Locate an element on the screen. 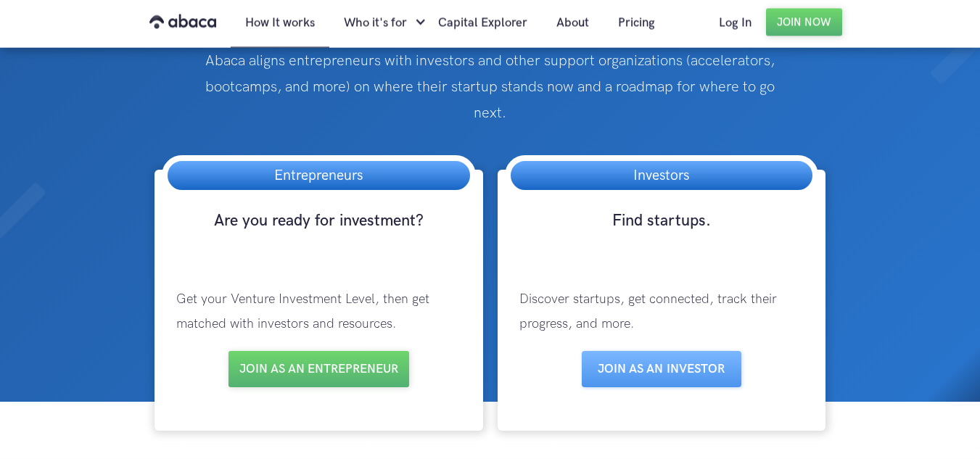 The height and width of the screenshot is (459, 980). h3: Are you ready for investment? is located at coordinates (318, 234).